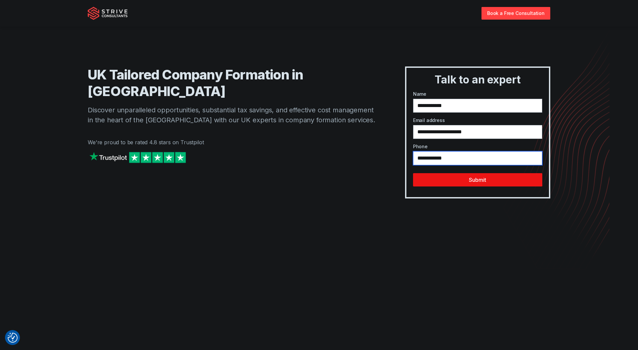 This screenshot has width=638, height=350. Describe the element at coordinates (477, 80) in the screenshot. I see `h3: Talk to an expert` at that location.